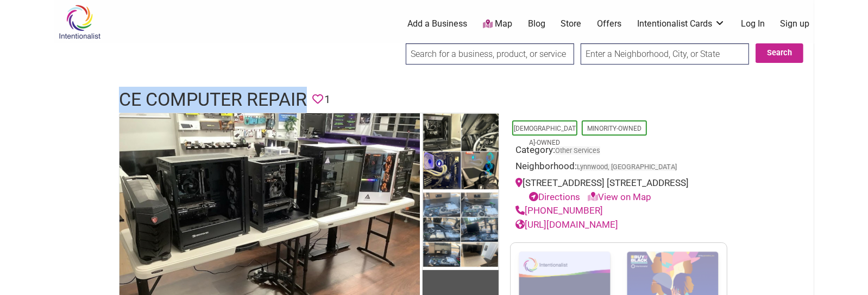 This screenshot has height=295, width=868. I want to click on a: Sign up, so click(795, 24).